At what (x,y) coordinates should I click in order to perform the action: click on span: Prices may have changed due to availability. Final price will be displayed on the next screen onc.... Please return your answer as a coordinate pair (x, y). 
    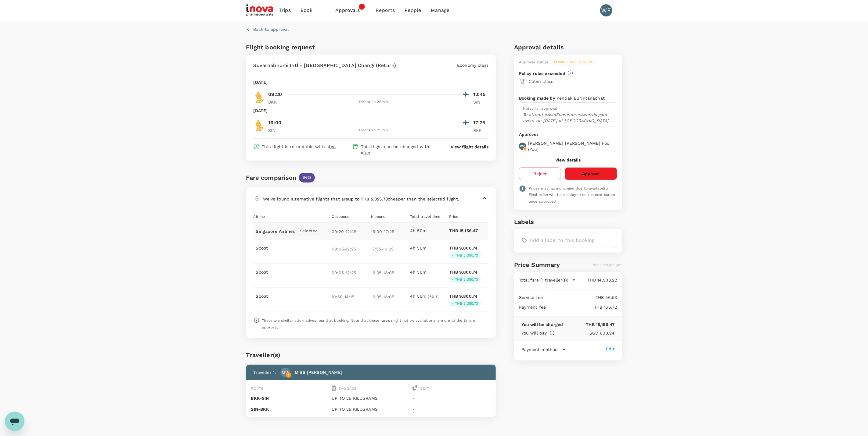
    Looking at the image, I should click on (572, 195).